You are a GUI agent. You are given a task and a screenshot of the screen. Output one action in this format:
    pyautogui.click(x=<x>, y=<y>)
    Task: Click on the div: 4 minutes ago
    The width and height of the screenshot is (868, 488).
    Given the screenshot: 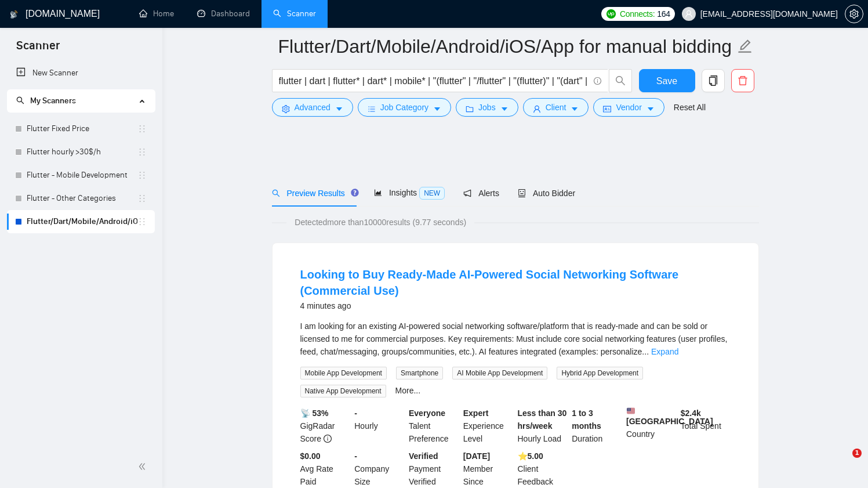 What is the action you would take?
    pyautogui.click(x=516, y=306)
    